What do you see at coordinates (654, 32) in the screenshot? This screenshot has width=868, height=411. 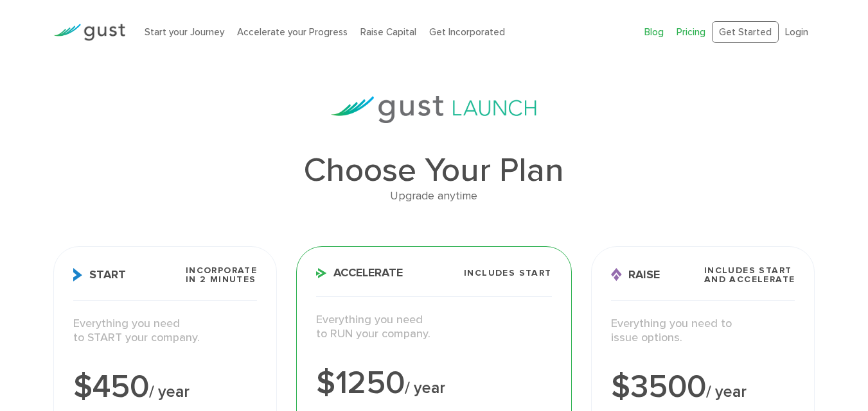 I see `a: Blog` at bounding box center [654, 32].